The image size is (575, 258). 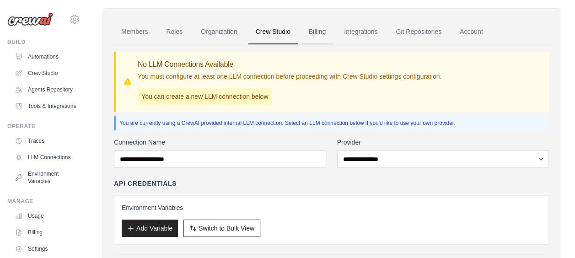 What do you see at coordinates (45, 177) in the screenshot?
I see `a: Environment Variables` at bounding box center [45, 177].